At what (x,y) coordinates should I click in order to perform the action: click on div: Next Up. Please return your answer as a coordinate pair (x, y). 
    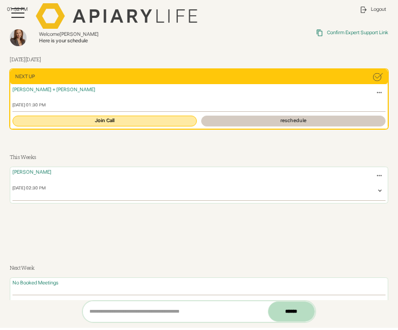
    Looking at the image, I should click on (25, 76).